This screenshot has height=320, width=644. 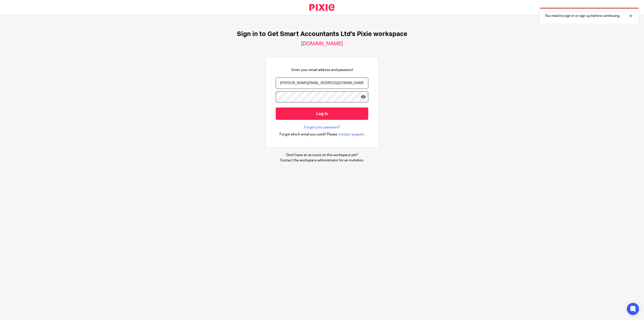 I want to click on h1: Sign in to Get Smart Accountants Ltd's Pixie workspace, so click(x=322, y=34).